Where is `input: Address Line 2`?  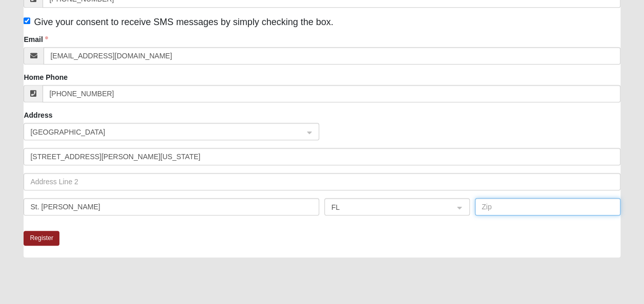 input: Address Line 2 is located at coordinates (322, 182).